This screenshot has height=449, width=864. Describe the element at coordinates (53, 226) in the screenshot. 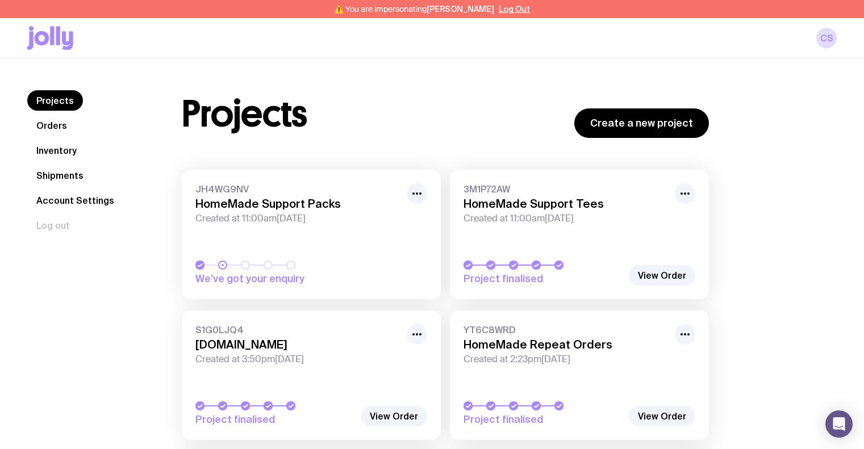

I see `button: Log out` at that location.